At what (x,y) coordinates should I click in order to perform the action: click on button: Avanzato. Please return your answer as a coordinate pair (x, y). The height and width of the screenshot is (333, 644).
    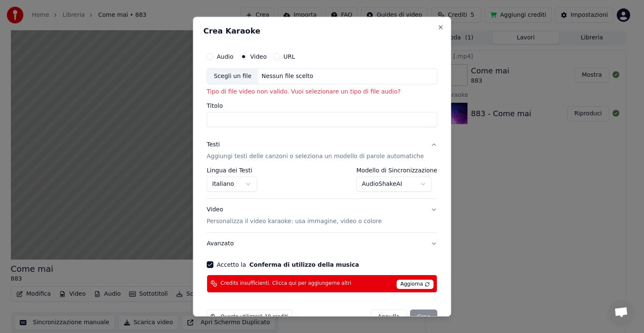
    Looking at the image, I should click on (322, 244).